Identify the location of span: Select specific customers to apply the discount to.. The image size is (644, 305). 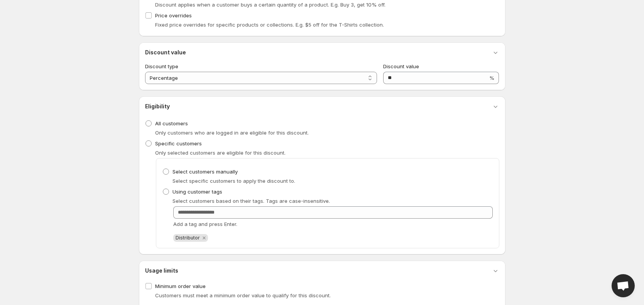
(234, 181).